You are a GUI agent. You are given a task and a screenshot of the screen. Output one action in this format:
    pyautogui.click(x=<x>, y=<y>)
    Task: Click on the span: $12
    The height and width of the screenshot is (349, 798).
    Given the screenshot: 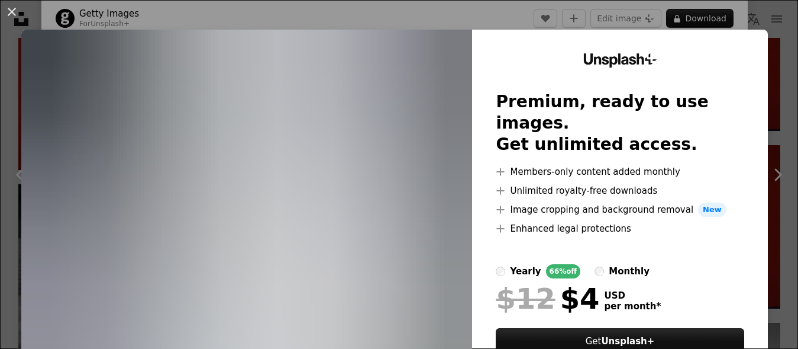 What is the action you would take?
    pyautogui.click(x=526, y=298)
    